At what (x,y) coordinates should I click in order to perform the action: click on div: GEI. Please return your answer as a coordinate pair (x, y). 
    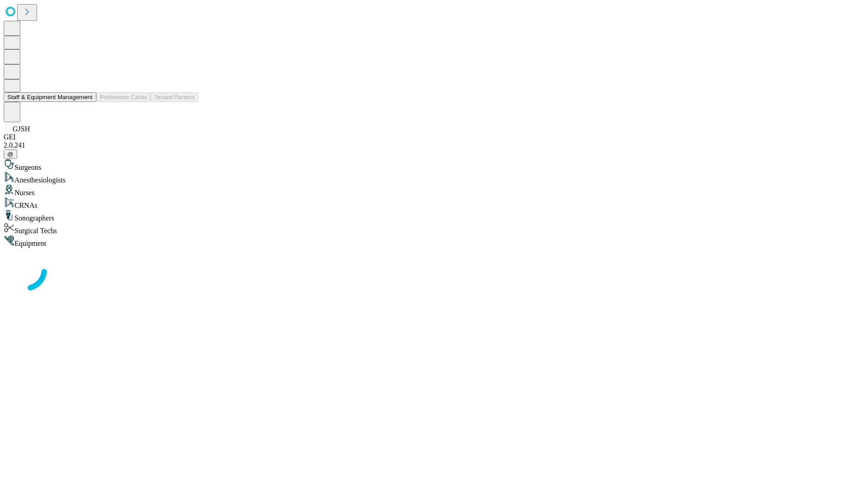
    Looking at the image, I should click on (434, 137).